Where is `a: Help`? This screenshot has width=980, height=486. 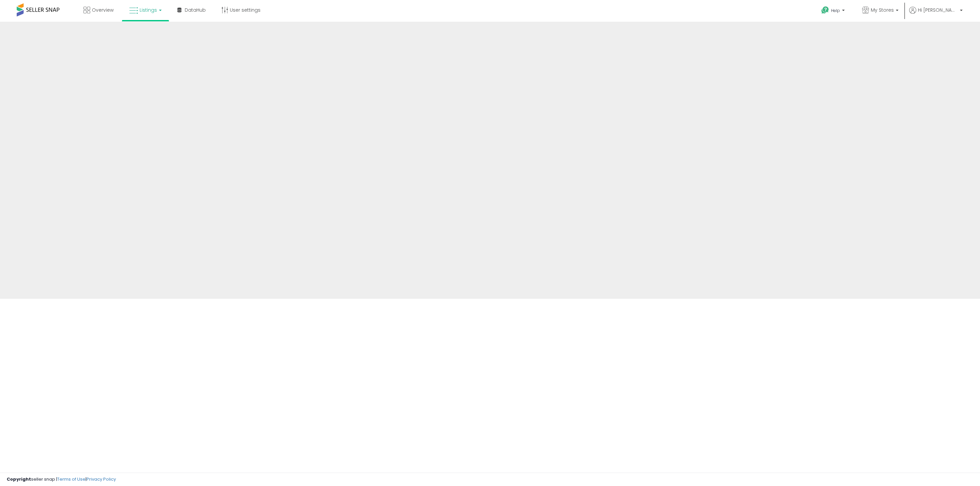 a: Help is located at coordinates (834, 11).